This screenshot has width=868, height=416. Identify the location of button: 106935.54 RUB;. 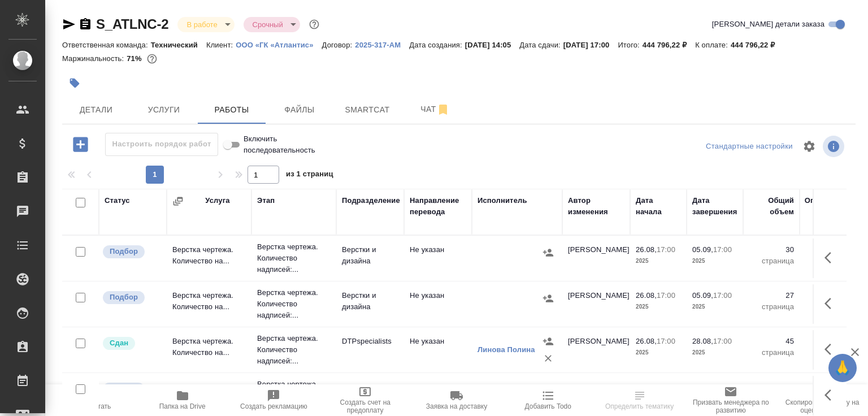
(152, 59).